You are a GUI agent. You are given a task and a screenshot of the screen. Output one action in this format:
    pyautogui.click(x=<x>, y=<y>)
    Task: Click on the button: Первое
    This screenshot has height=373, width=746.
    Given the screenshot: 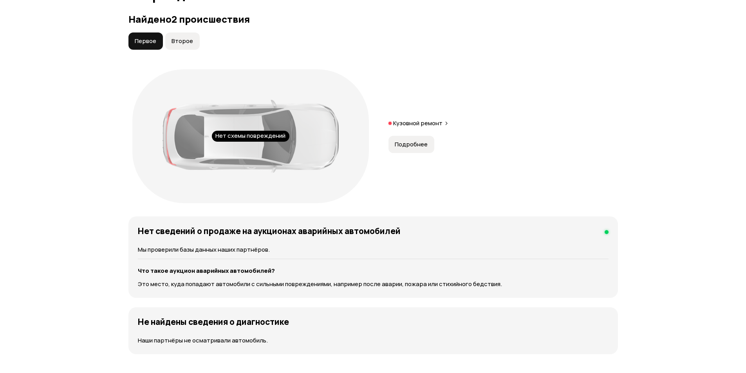 What is the action you would take?
    pyautogui.click(x=146, y=41)
    